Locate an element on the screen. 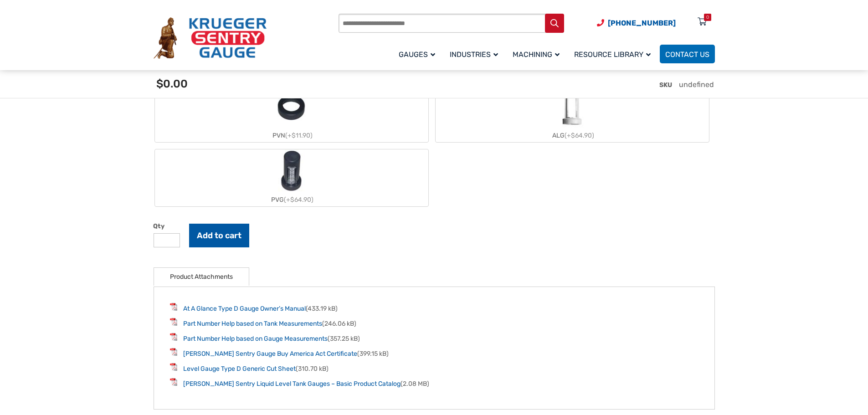 Image resolution: width=868 pixels, height=415 pixels. a: Product Attachments is located at coordinates (201, 276).